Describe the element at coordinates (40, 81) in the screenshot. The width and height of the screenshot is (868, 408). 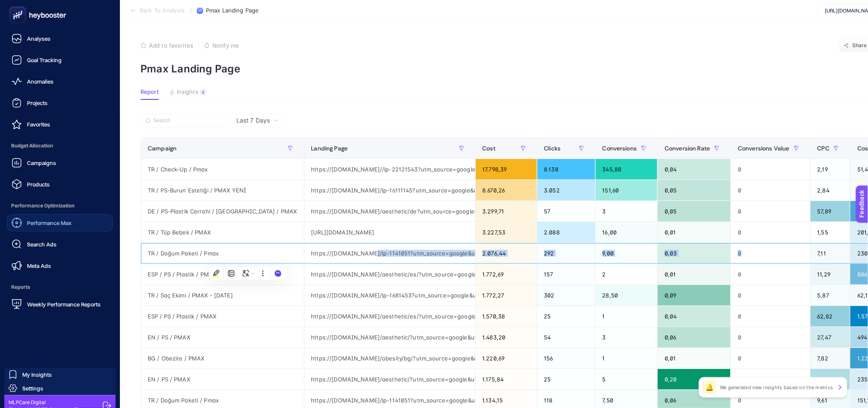
I see `span: Anomalies` at that location.